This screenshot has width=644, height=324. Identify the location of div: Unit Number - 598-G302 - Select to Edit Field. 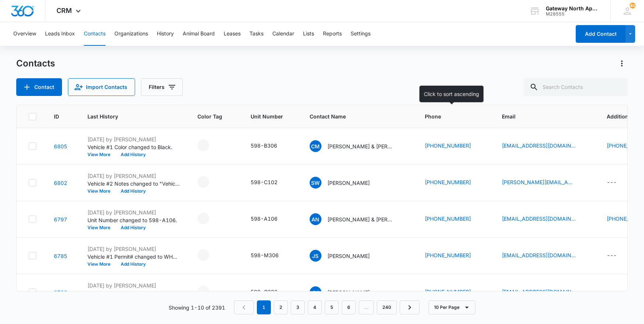
(271, 292).